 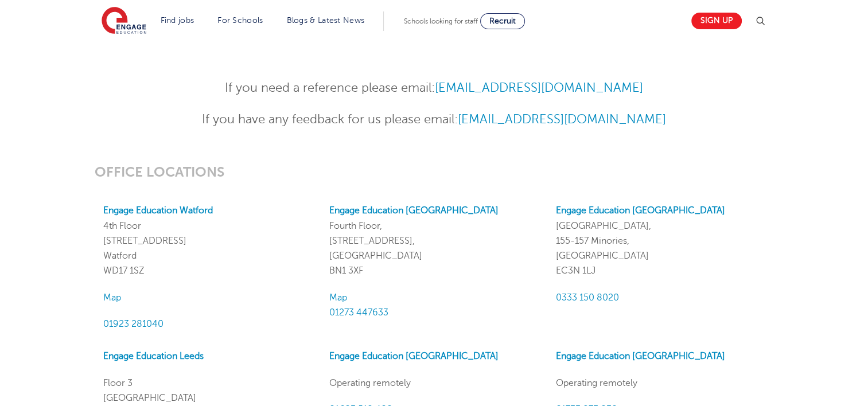 I want to click on a: Recruit, so click(x=502, y=21).